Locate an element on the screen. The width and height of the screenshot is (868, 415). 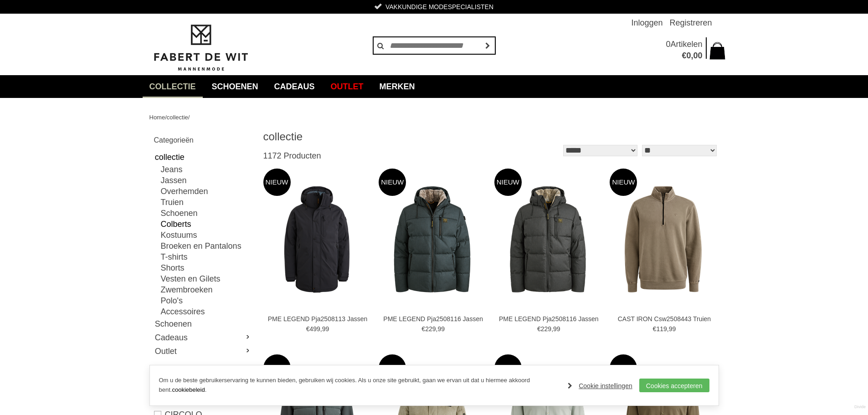
p: Om u de beste gebruikerservaring te kunnen bieden, gebruiken wij cookies. Als u onze site gebruik... is located at coordinates (359, 386).